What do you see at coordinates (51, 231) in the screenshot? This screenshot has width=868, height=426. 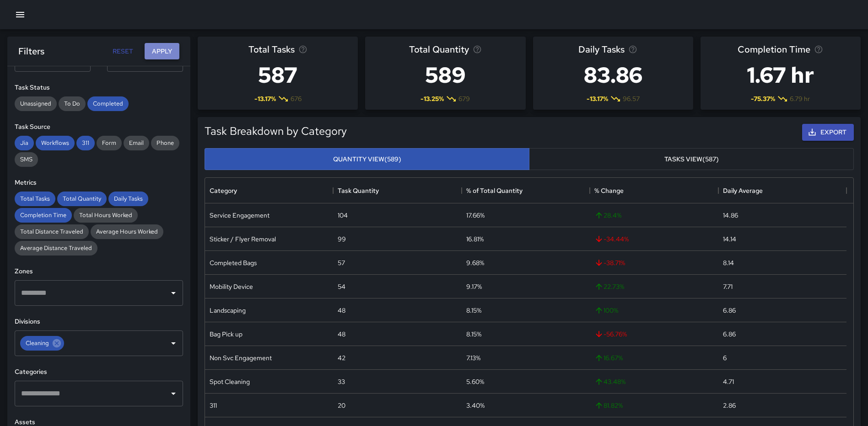 I see `span: Total Distance Traveled` at bounding box center [51, 231].